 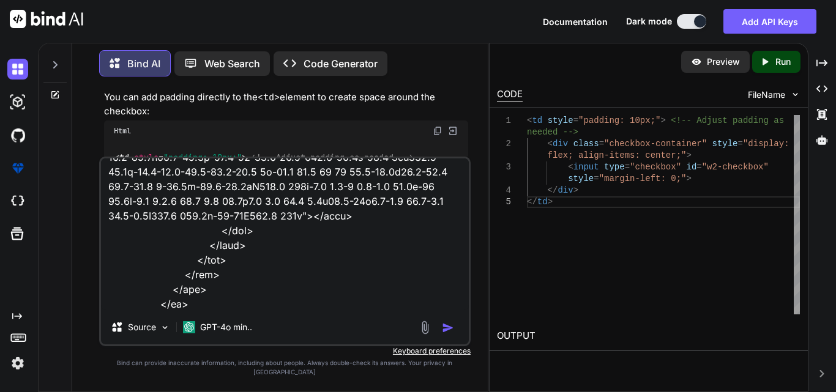 I want to click on img: darkChat, so click(x=18, y=69).